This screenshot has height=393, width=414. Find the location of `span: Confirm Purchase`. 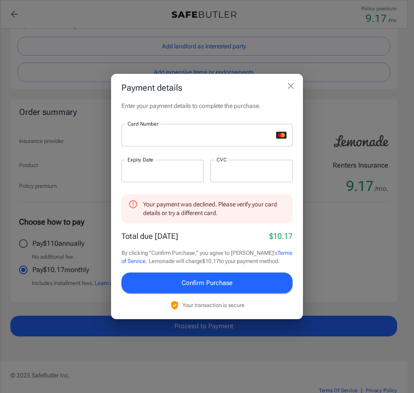

span: Confirm Purchase is located at coordinates (207, 283).